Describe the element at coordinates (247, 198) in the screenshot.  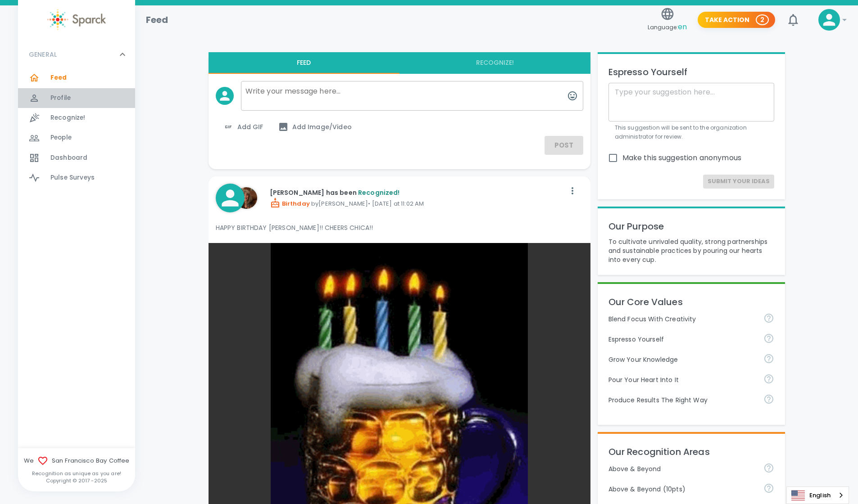
I see `img: Picture of Louann VanVoorhis` at that location.